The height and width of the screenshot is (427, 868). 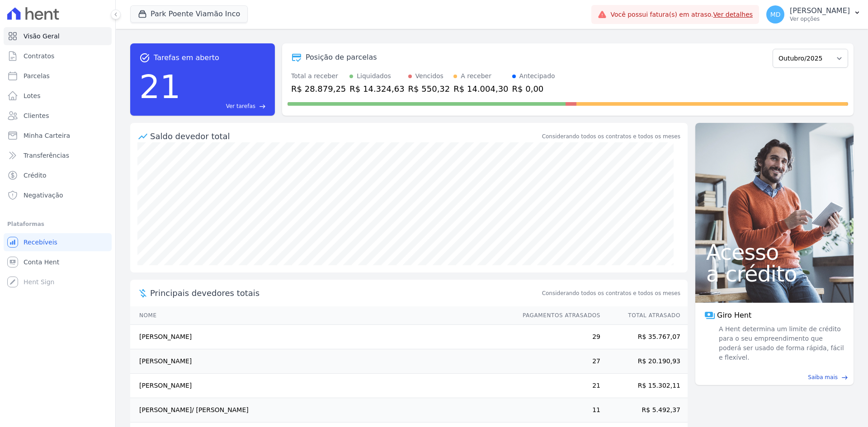 I want to click on span: Giro Hent, so click(x=734, y=315).